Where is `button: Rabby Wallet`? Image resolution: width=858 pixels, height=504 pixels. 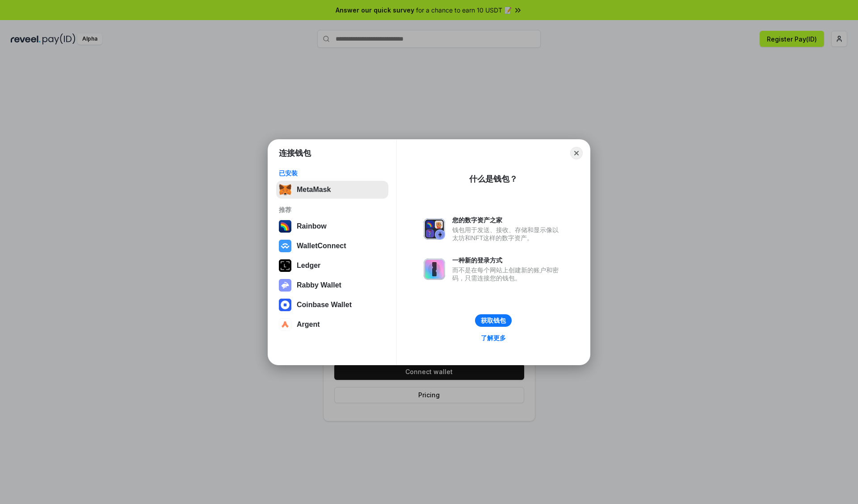 button: Rabby Wallet is located at coordinates (332, 286).